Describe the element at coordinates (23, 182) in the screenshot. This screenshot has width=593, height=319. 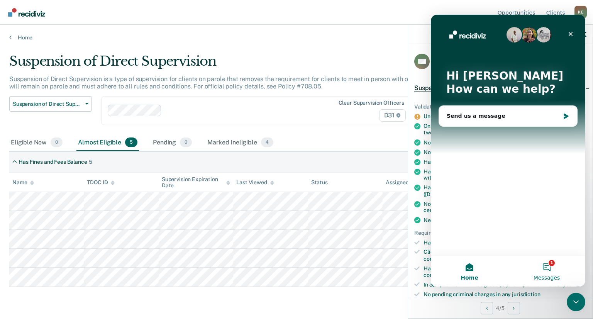
I see `div: Name` at that location.